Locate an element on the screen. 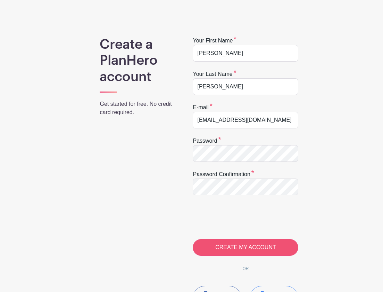 Image resolution: width=383 pixels, height=292 pixels. label: Password is located at coordinates (207, 141).